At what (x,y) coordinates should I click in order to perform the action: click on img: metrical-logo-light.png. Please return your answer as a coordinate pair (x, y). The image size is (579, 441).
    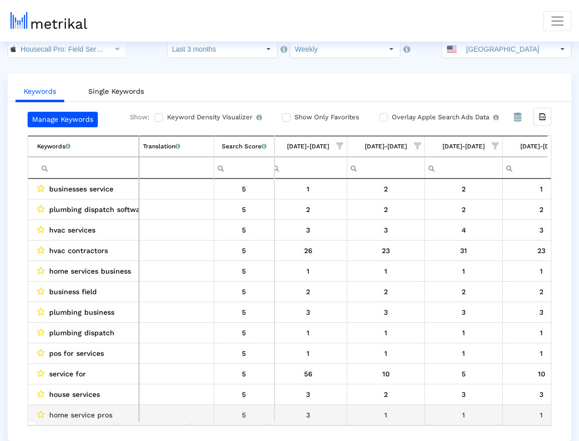
    Looking at the image, I should click on (49, 21).